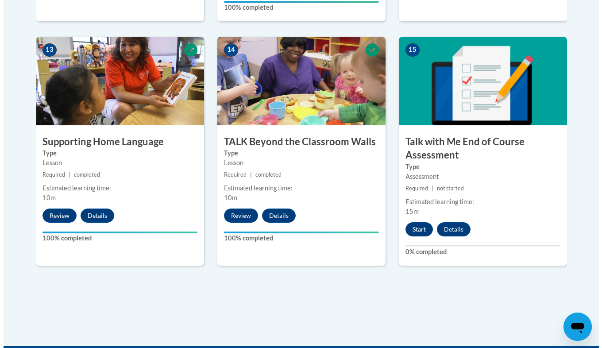  Describe the element at coordinates (116, 142) in the screenshot. I see `h3: Supporting Home Language` at that location.